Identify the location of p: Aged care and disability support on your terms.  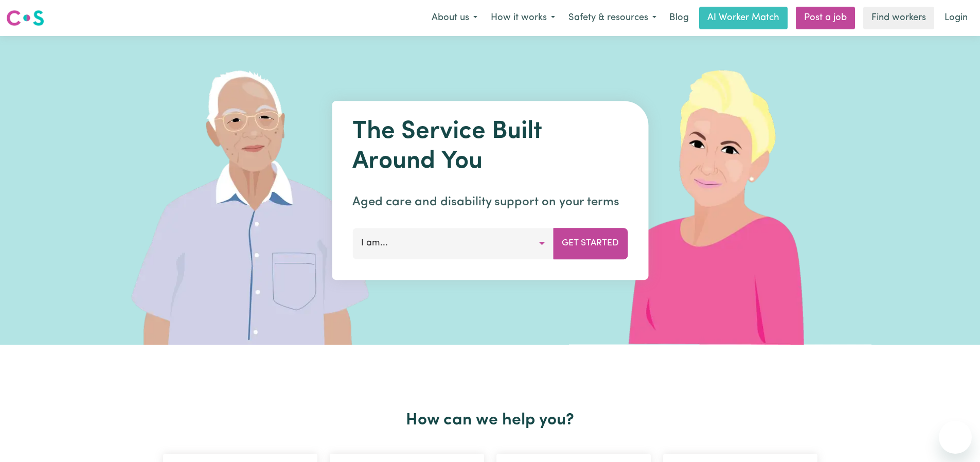
(490, 202).